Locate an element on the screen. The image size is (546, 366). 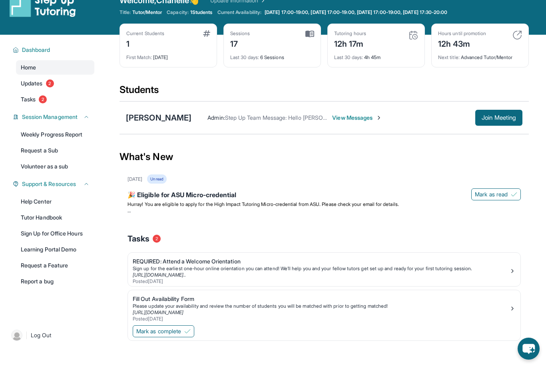
div: 12h 17m is located at coordinates (350, 43).